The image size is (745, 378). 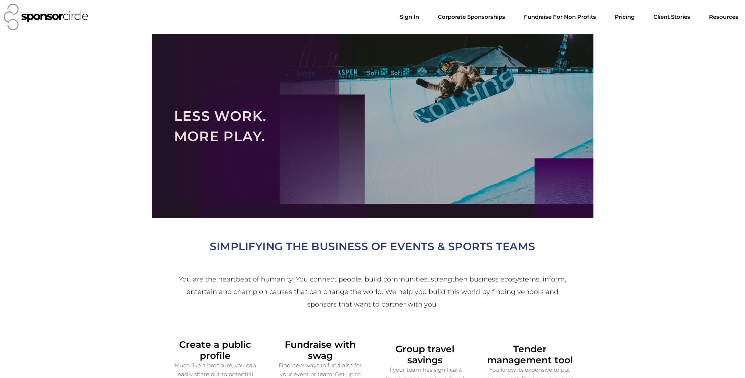 I want to click on a: Sign In, so click(x=410, y=17).